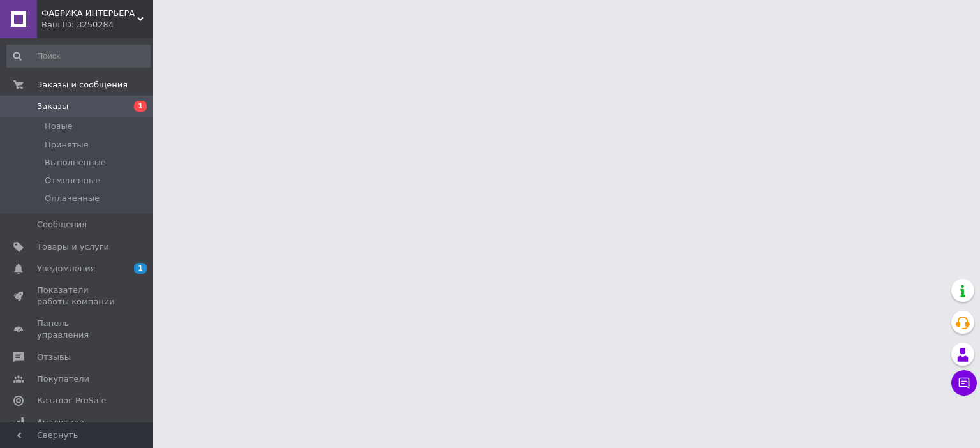 The height and width of the screenshot is (448, 980). Describe the element at coordinates (61, 423) in the screenshot. I see `span: Аналитика` at that location.